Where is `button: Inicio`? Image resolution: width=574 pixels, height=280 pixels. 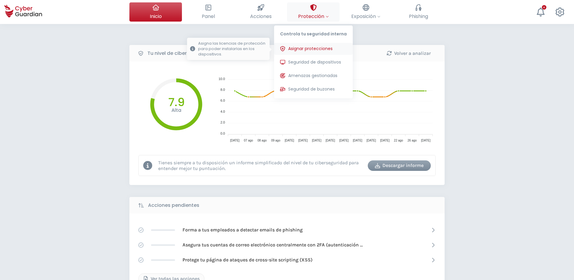
button: Inicio is located at coordinates (155, 12).